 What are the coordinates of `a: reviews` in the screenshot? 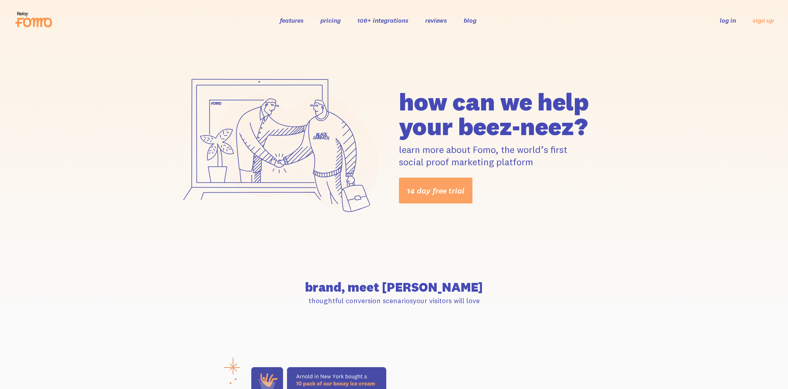 It's located at (436, 20).